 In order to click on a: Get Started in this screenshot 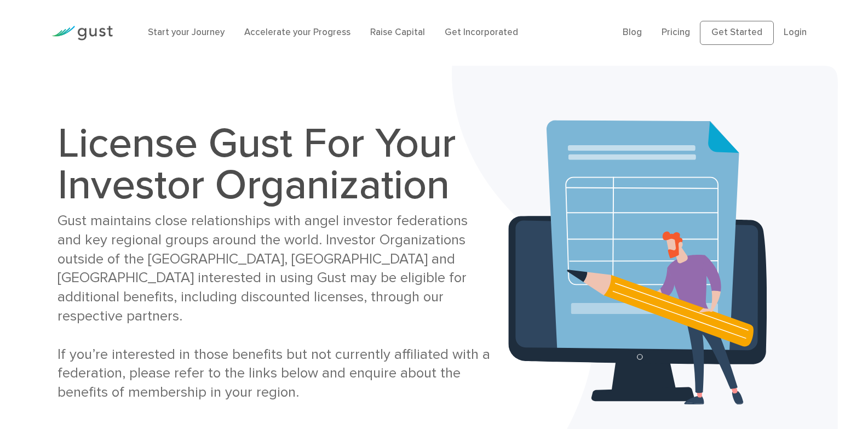, I will do `click(737, 33)`.